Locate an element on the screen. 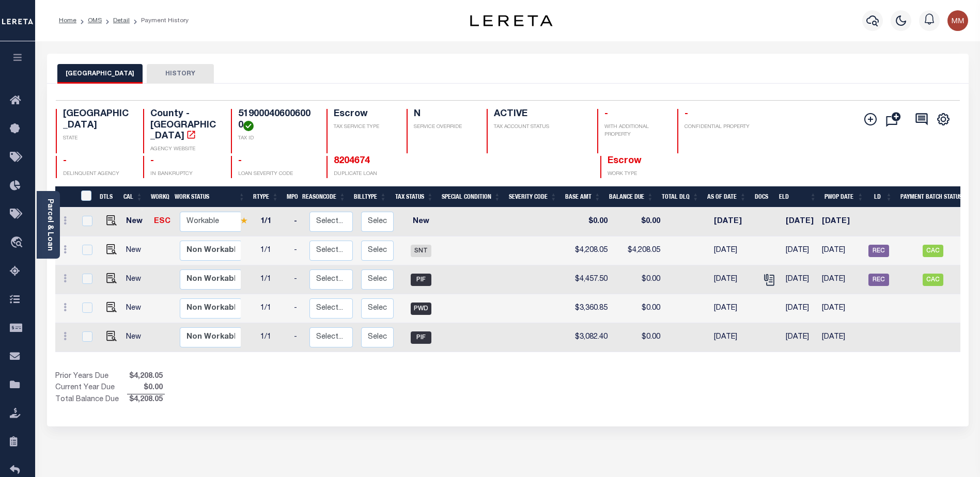 This screenshot has width=980, height=477. img: svg+xml;base64,PHN2ZyB4bWxucz0iaHR0cDovL3d3dy53My5vcmcvMjAwMC9zdmciIHBvaW50ZXItZXZlbnRzPSJub25lIi... is located at coordinates (957, 21).